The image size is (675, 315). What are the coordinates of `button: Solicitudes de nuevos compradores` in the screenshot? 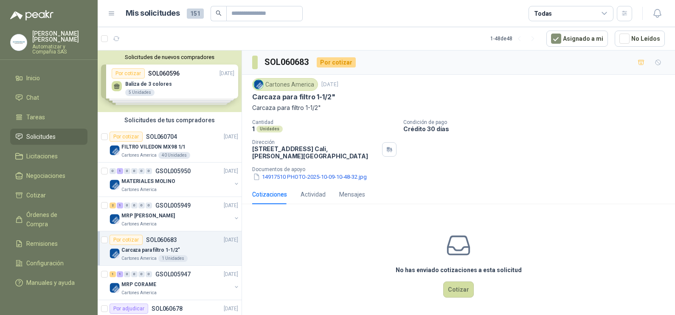 It's located at (169, 57).